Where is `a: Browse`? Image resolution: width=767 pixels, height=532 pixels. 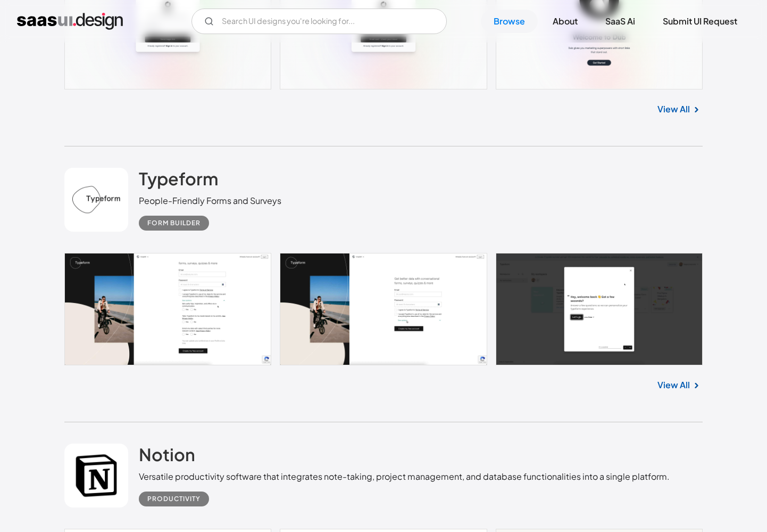 a: Browse is located at coordinates (509, 21).